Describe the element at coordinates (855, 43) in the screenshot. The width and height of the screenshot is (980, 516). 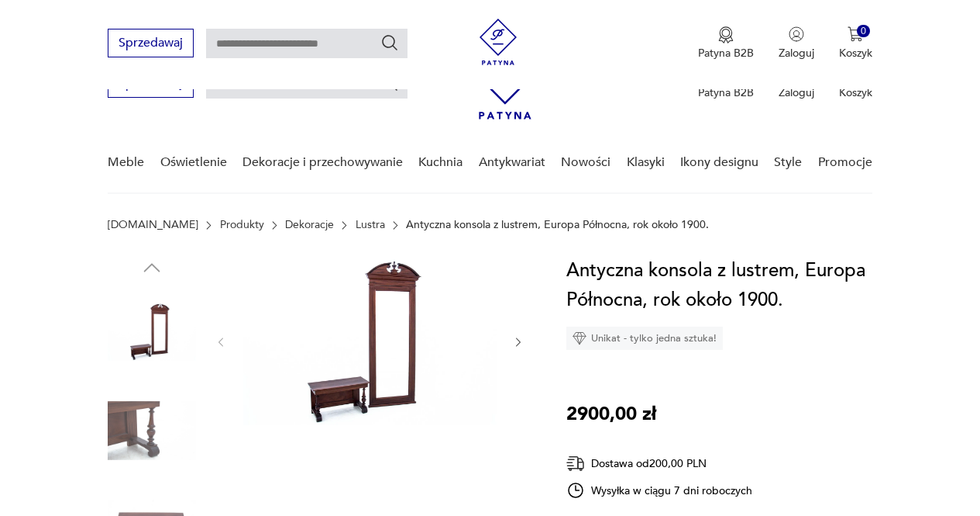
I see `button: 0Koszyk` at that location.